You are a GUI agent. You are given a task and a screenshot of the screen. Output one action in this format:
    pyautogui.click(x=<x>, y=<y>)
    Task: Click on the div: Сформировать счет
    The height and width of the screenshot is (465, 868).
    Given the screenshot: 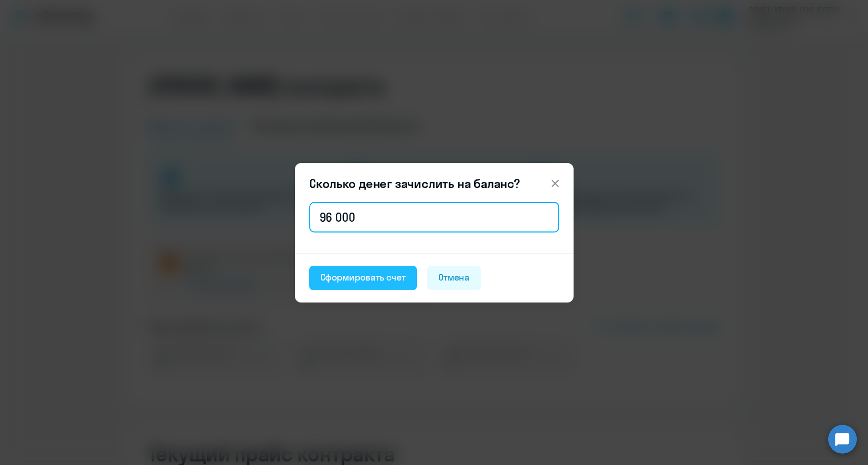 What is the action you would take?
    pyautogui.click(x=363, y=277)
    